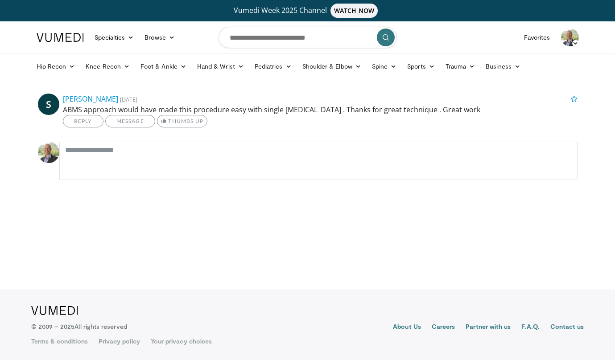 The image size is (615, 360). I want to click on a: Message, so click(130, 121).